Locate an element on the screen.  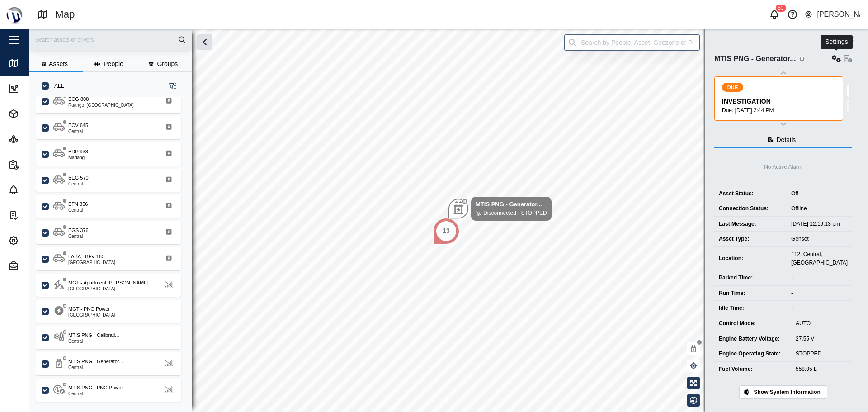
label: ALL is located at coordinates (56, 86).